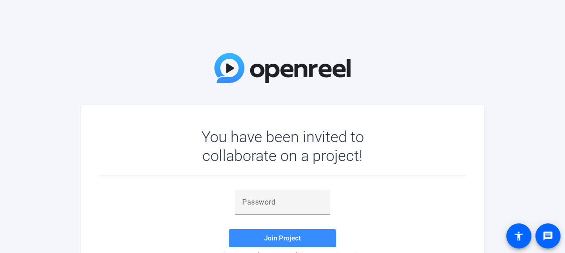 This screenshot has width=565, height=253. Describe the element at coordinates (283, 238) in the screenshot. I see `span: Join Project` at that location.